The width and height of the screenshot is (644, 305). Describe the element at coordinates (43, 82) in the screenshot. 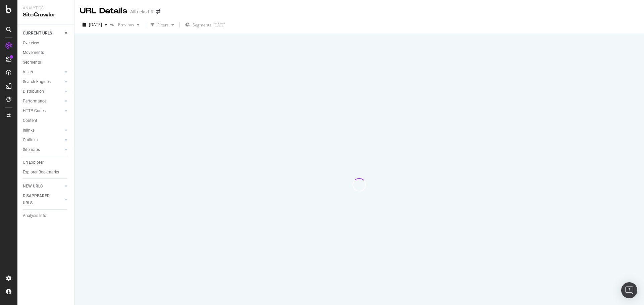

I see `a: Search Engines` at that location.